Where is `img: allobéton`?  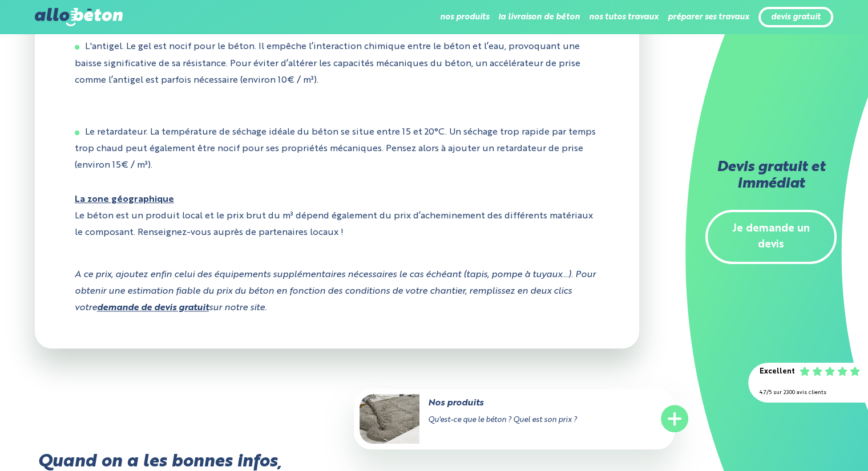
img: allobéton is located at coordinates (79, 17).